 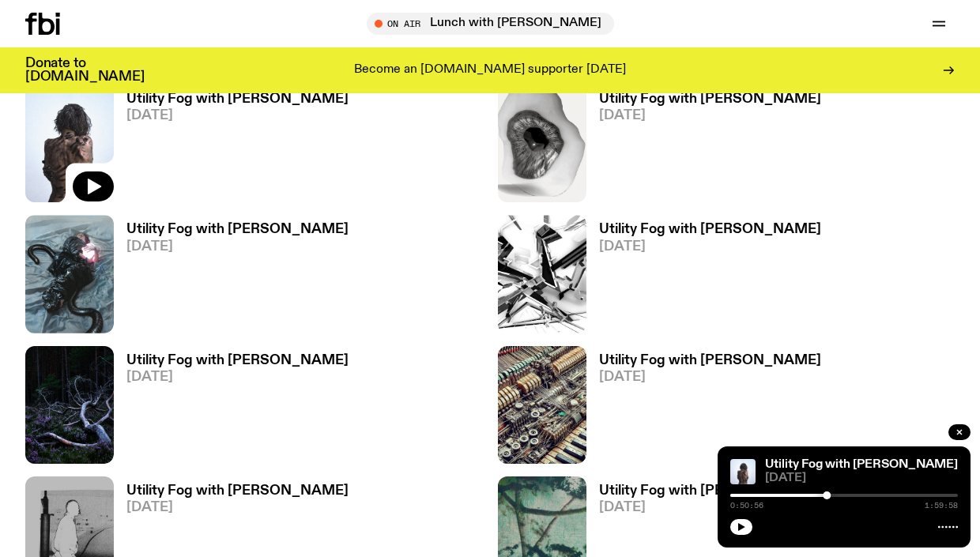 What do you see at coordinates (70, 273) in the screenshot?
I see `img: Cover to Giant Claw's album Decadent Stress Chamber` at bounding box center [70, 273].